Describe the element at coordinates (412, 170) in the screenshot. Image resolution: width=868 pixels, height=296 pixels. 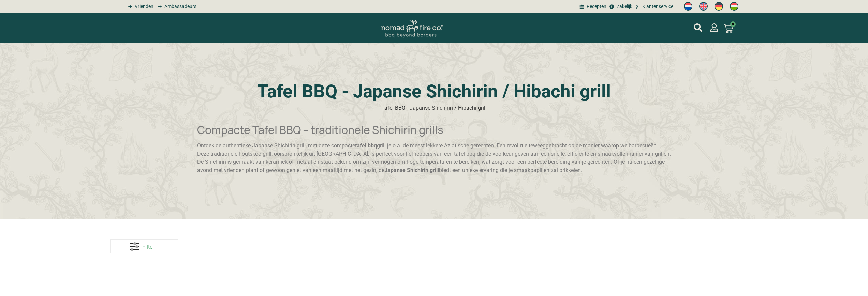
I see `strong: Japanse Shichirin grill` at that location.